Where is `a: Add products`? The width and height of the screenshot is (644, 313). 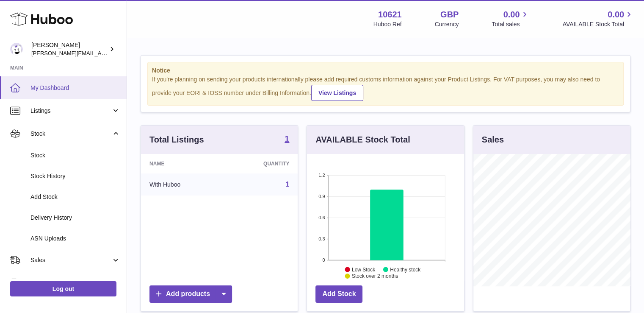
a: Add products is located at coordinates (191, 294).